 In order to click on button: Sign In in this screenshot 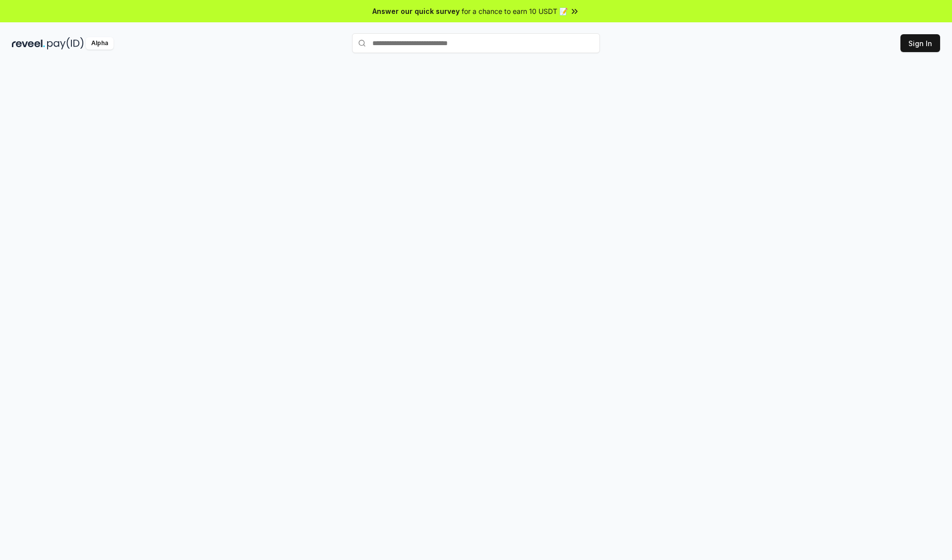, I will do `click(921, 43)`.